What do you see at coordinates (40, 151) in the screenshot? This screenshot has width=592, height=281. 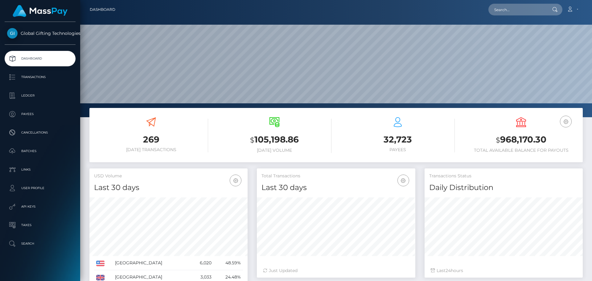 I see `a: Batches` at bounding box center [40, 151].